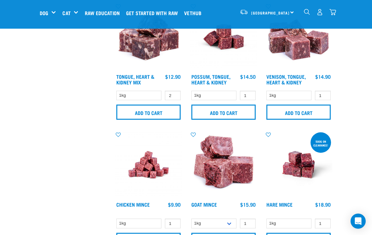 The width and height of the screenshot is (372, 235). I want to click on a: Raw Education, so click(104, 13).